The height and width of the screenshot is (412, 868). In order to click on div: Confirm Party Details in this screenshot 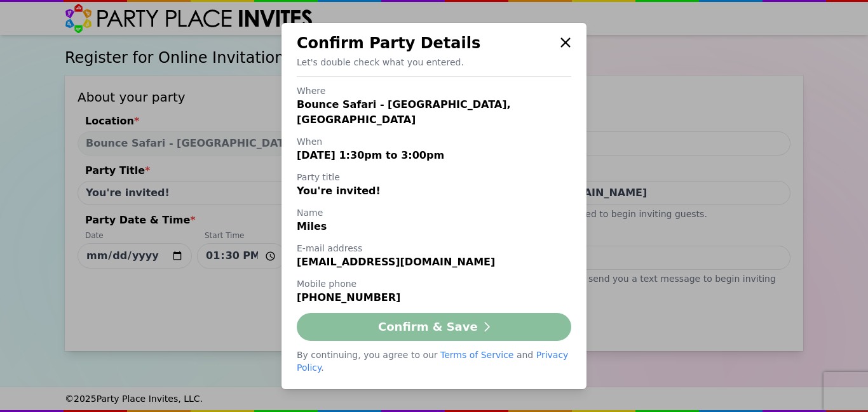, I will do `click(426, 43)`.